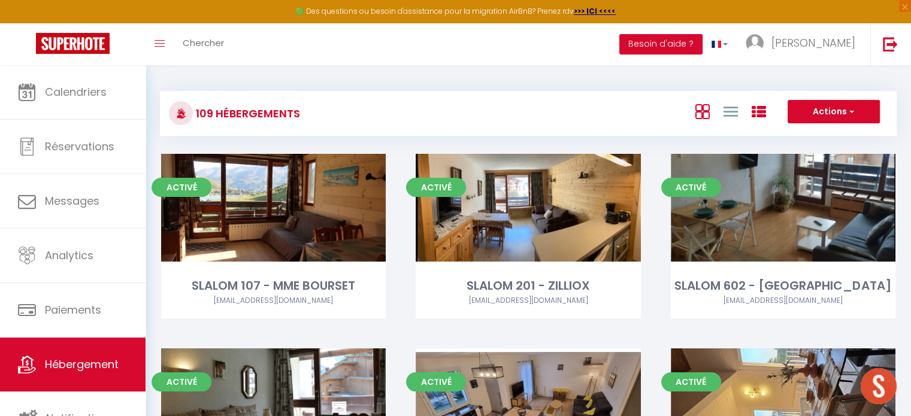  What do you see at coordinates (730, 111) in the screenshot?
I see `a: Vue en Liste` at bounding box center [730, 111].